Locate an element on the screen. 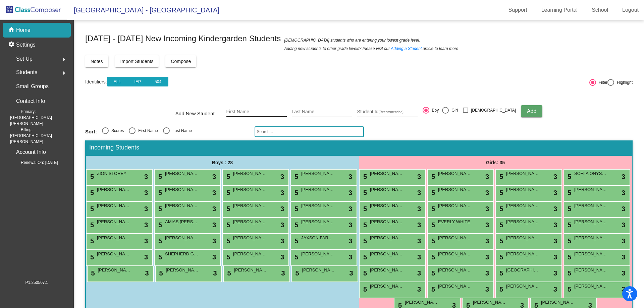  mat-icon: arrow_right is located at coordinates (64, 73).